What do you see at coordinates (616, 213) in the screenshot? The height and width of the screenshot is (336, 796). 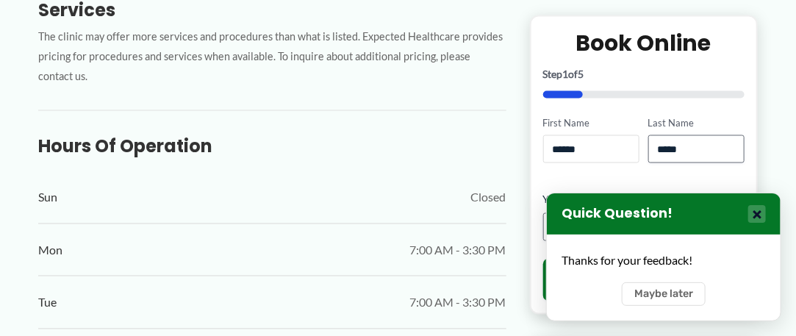 I see `h3: Quick Question!` at bounding box center [616, 213].